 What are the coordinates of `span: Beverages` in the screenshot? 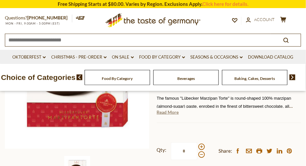 It's located at (186, 78).